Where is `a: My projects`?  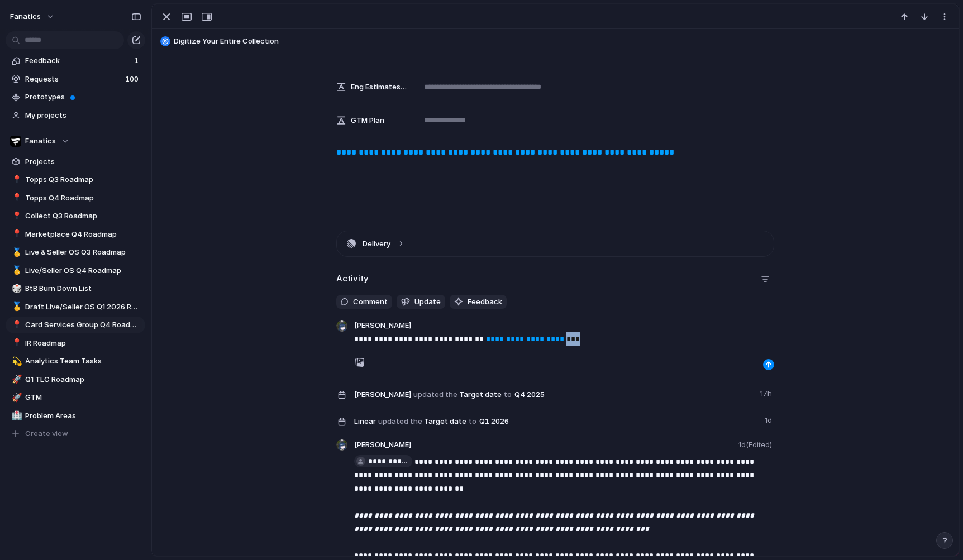 a: My projects is located at coordinates (75, 115).